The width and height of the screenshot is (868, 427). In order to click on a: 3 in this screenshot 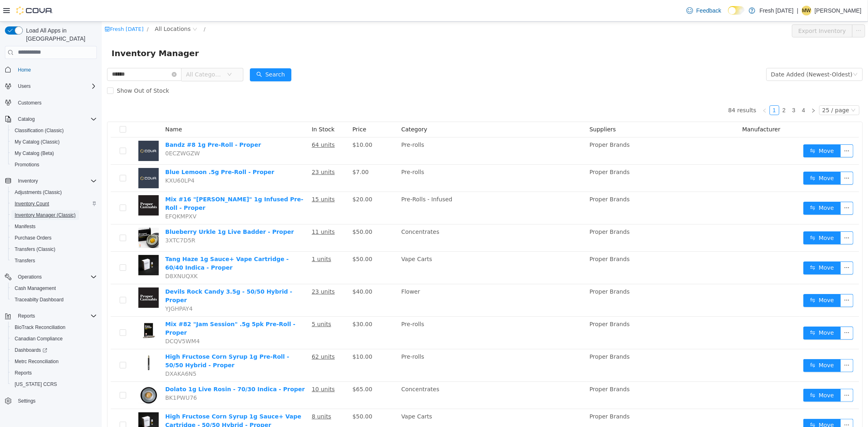, I will do `click(692, 89)`.